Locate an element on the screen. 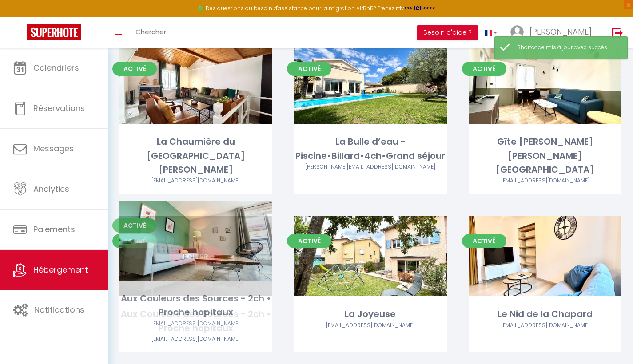 This screenshot has width=633, height=364. div: Aux Couleurs des Sources - 2ch • Proche hopitaux is located at coordinates (196, 320).